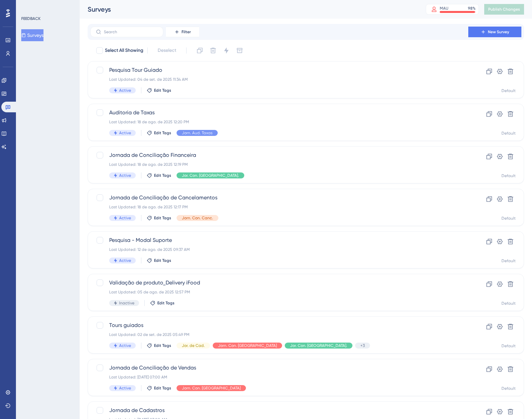 The width and height of the screenshot is (532, 419). Describe the element at coordinates (186, 32) in the screenshot. I see `span: Filter` at that location.